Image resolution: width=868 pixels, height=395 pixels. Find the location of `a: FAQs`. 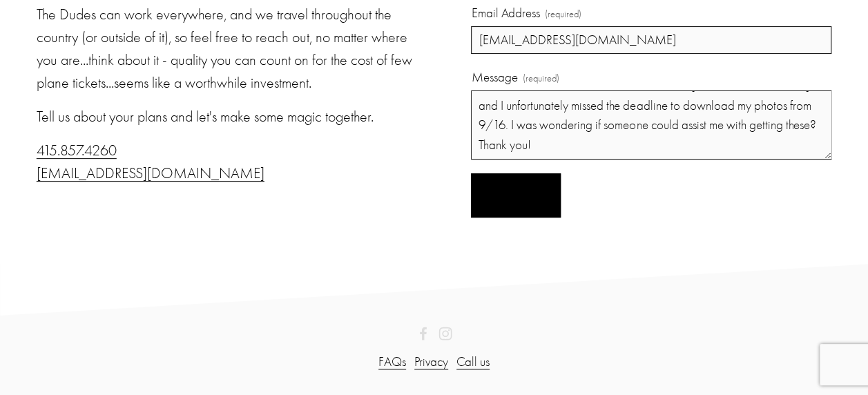

a: FAQs is located at coordinates (392, 362).